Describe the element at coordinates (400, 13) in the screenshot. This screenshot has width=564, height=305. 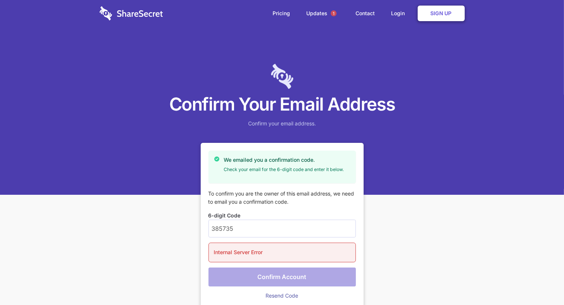
I see `a: Login` at that location.